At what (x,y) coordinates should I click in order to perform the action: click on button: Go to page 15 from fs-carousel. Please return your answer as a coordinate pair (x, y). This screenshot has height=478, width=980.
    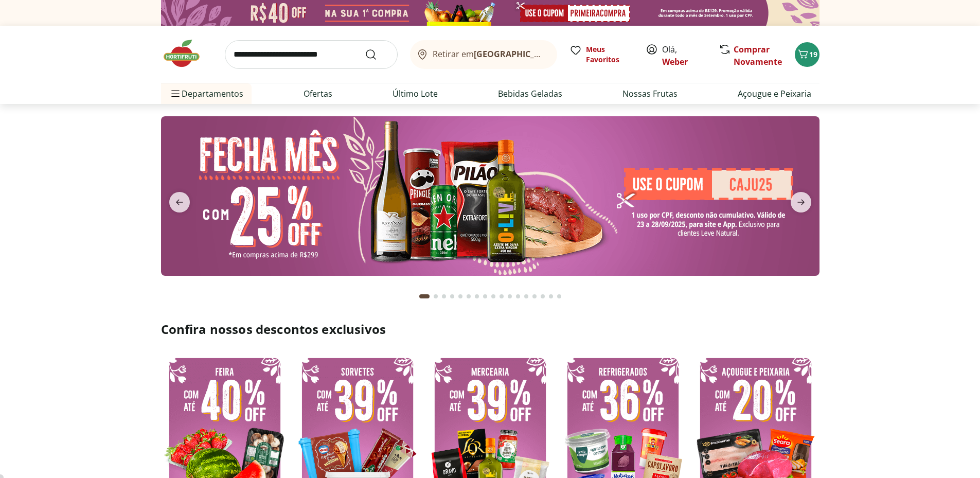
    Looking at the image, I should click on (543, 297).